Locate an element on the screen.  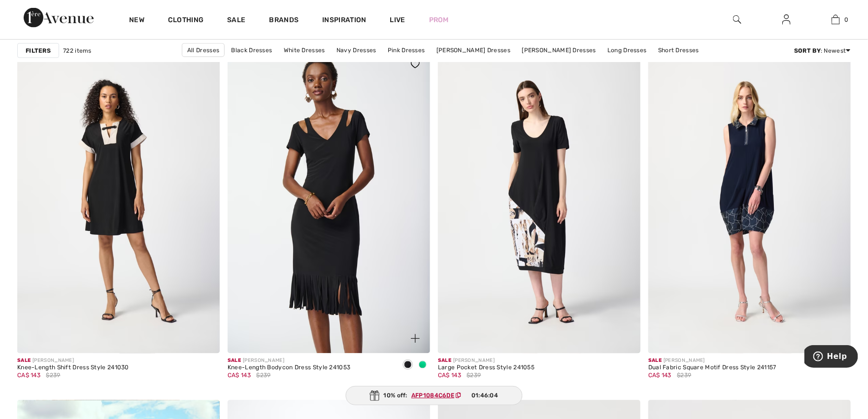
a: Large Pocket Dress Style 241055. Black/Multi is located at coordinates (539, 201).